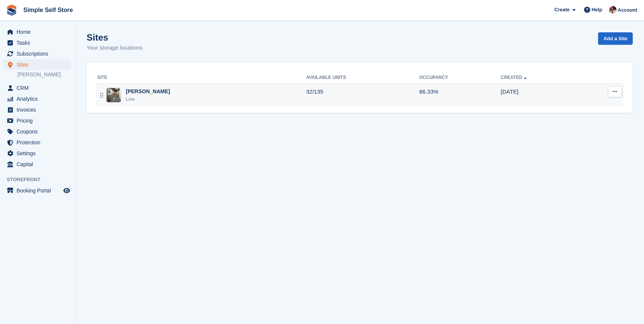  I want to click on div: Live, so click(147, 99).